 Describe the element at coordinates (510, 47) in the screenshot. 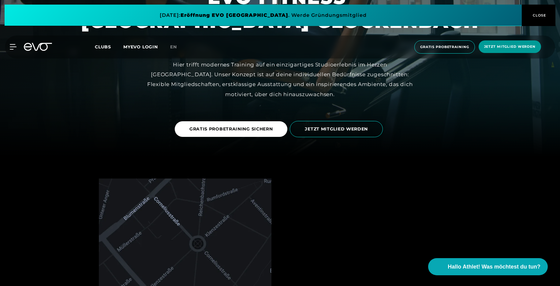

I see `a: Jetzt Mitglied werden` at that location.